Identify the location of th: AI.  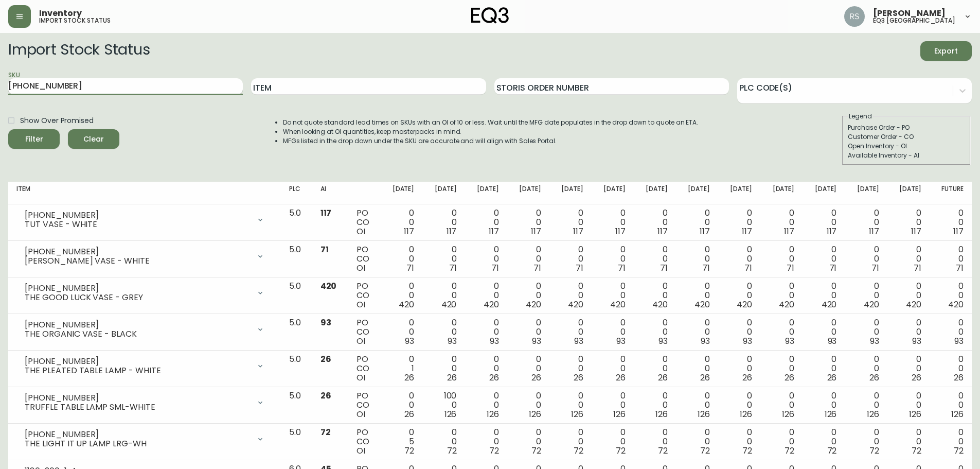
(330, 193).